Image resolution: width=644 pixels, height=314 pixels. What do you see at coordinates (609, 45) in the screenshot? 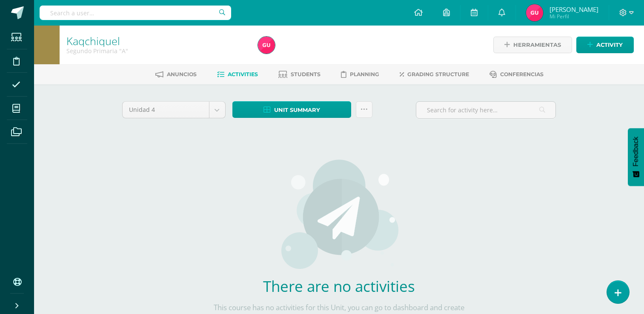
I see `span: Activity` at bounding box center [609, 45].